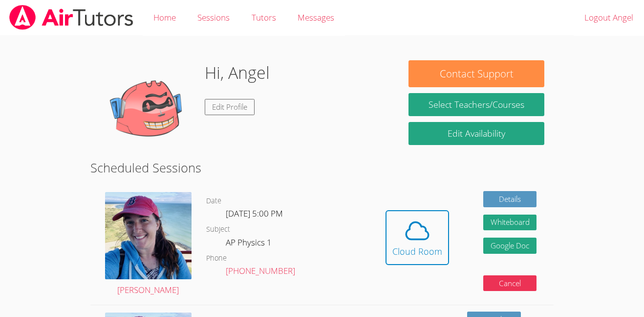  I want to click on h1: Hi, Angel, so click(237, 73).